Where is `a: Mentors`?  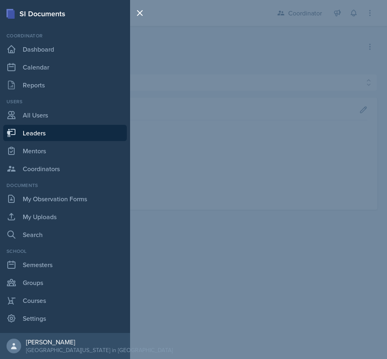 a: Mentors is located at coordinates (65, 151).